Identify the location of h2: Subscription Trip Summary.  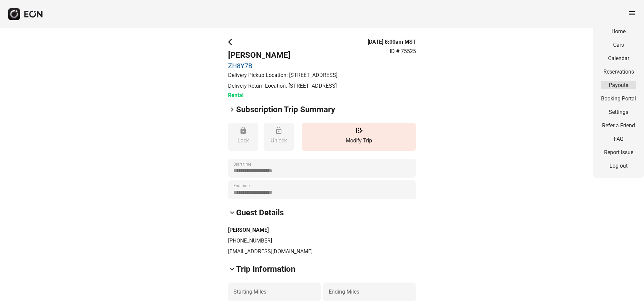
(286, 110).